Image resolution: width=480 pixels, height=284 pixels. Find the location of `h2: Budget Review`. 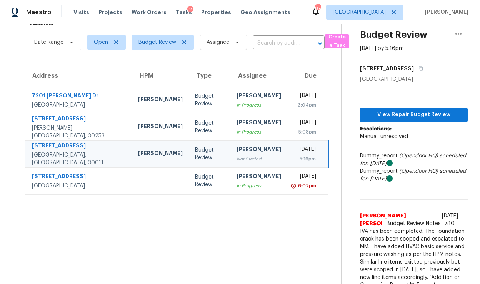

h2: Budget Review is located at coordinates (393, 35).